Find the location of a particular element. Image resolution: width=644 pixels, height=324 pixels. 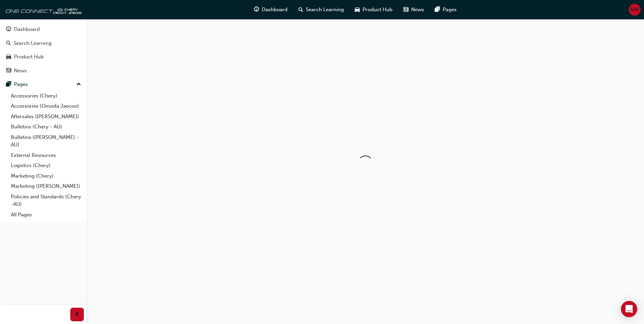

a: pages-iconPages is located at coordinates (445, 9).